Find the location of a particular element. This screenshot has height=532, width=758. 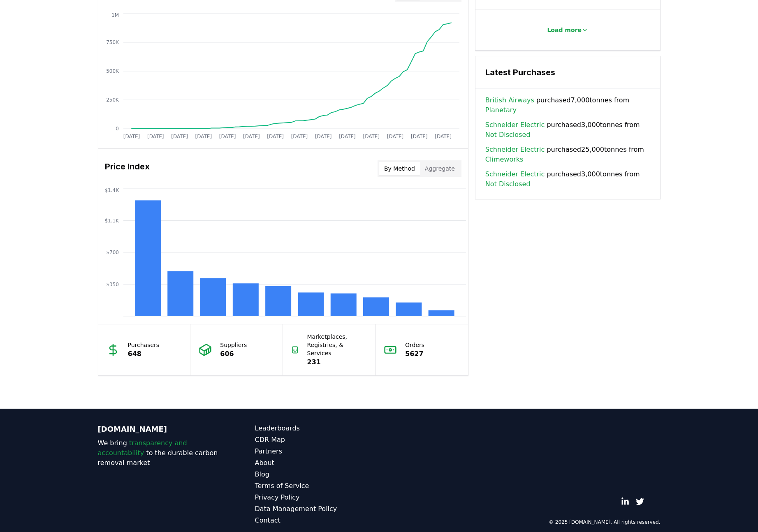

p: Orders is located at coordinates (415, 345).